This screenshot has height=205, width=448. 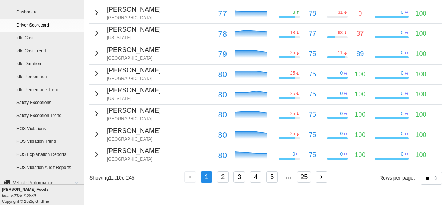 I want to click on p: 13, so click(x=292, y=33).